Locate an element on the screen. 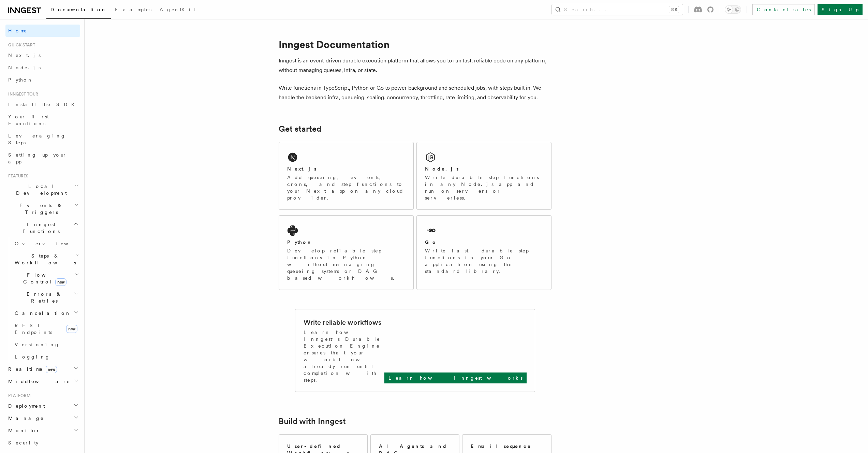 This screenshot has width=868, height=453. span: Events & Triggers is located at coordinates (40, 209).